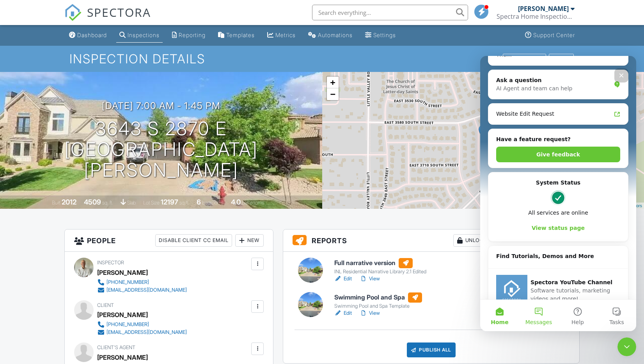 The image size is (644, 364). What do you see at coordinates (184, 202) in the screenshot?
I see `span: sq.ft.` at bounding box center [184, 202].